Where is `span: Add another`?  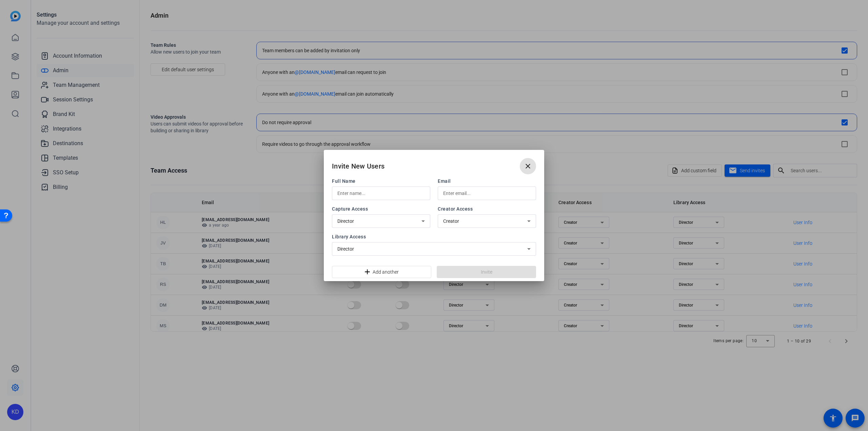 span: Add another is located at coordinates (386, 272).